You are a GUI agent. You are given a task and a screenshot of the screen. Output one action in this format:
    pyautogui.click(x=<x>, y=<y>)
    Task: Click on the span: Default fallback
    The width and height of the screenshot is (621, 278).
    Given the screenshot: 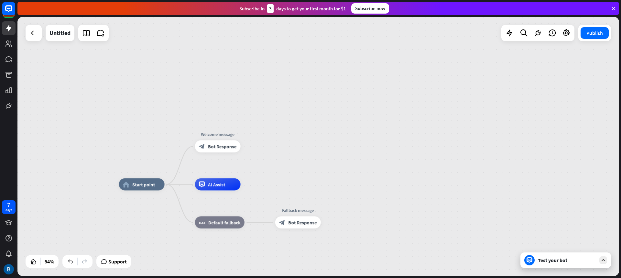 What is the action you would take?
    pyautogui.click(x=224, y=222)
    